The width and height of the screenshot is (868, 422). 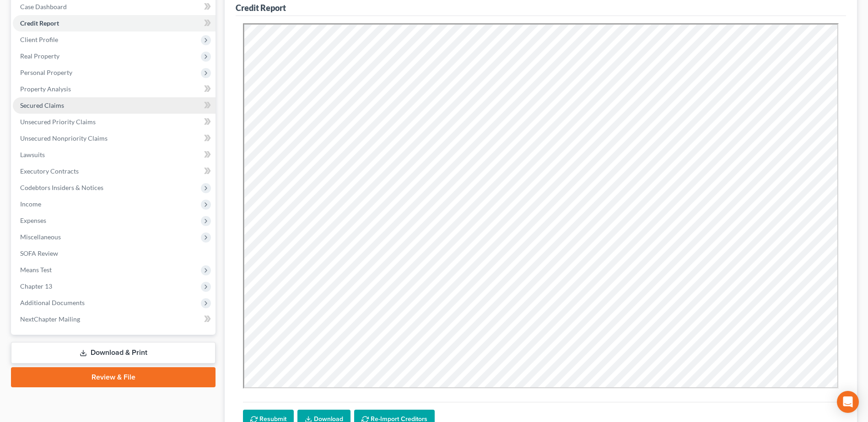 I want to click on a: Download & Print, so click(x=113, y=353).